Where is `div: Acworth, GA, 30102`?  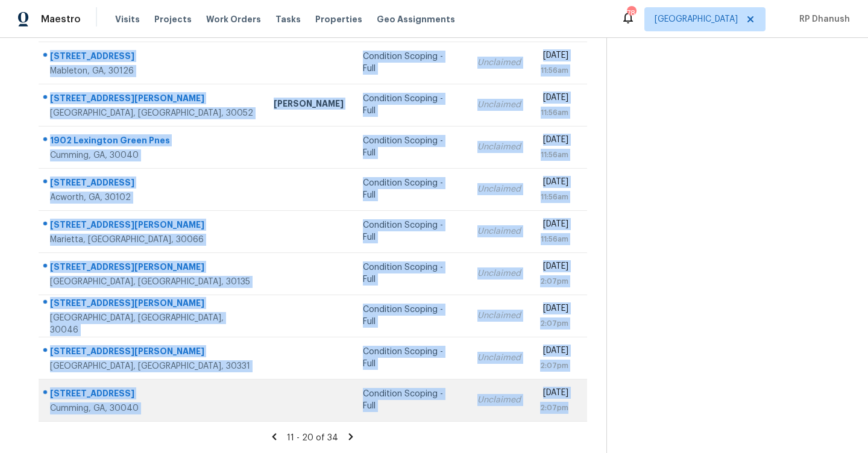 div: Acworth, GA, 30102 is located at coordinates (152, 197).